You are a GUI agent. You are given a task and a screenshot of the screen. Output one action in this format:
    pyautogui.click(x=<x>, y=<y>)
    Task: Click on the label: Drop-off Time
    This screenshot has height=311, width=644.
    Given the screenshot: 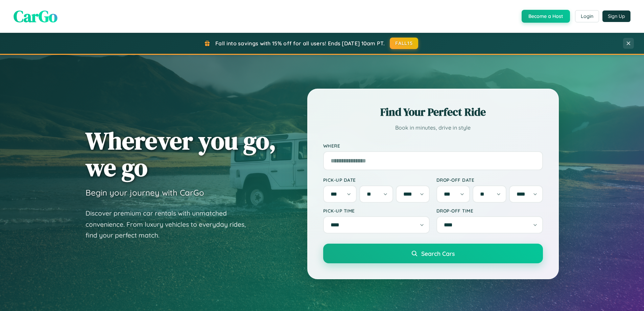 What is the action you would take?
    pyautogui.click(x=490, y=211)
    